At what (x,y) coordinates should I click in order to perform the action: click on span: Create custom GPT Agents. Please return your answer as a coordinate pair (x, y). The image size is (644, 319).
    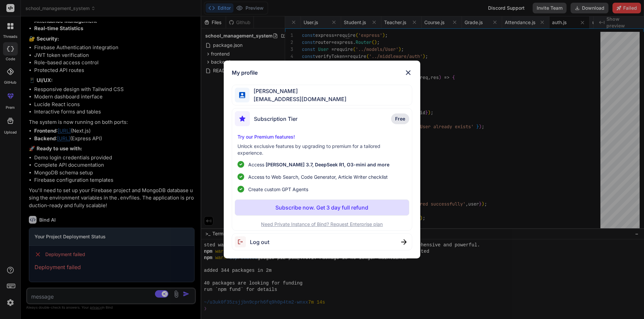
    Looking at the image, I should click on (278, 190).